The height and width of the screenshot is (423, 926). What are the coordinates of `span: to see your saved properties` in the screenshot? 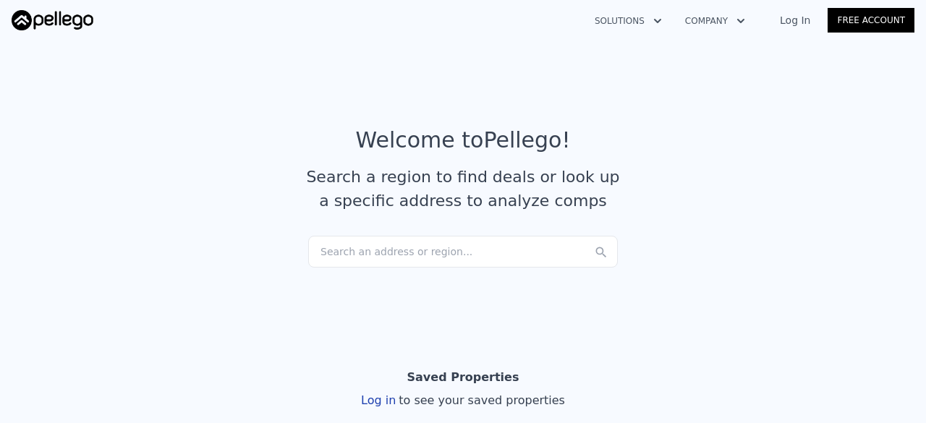 It's located at (480, 400).